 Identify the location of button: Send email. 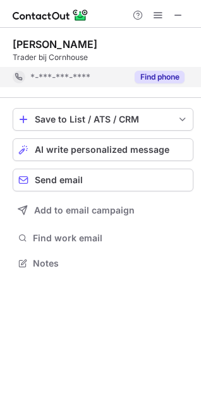
(103, 180).